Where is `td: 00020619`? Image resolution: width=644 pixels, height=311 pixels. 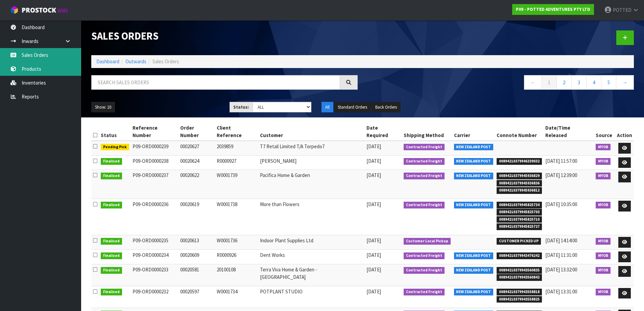 td: 00020619 is located at coordinates (197, 217).